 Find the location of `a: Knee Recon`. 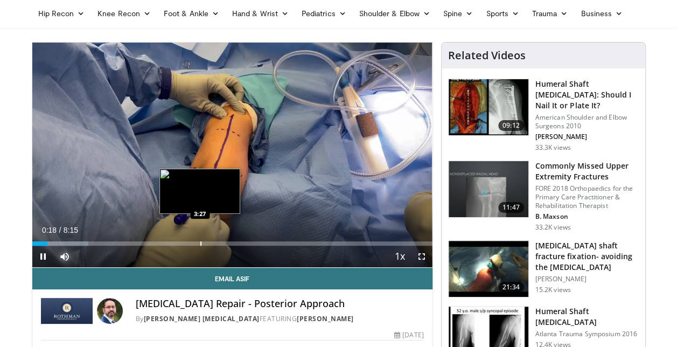

a: Knee Recon is located at coordinates (124, 13).